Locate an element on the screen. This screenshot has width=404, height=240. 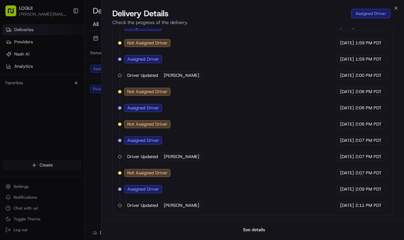
button: Start new chat is located at coordinates (119, 71).